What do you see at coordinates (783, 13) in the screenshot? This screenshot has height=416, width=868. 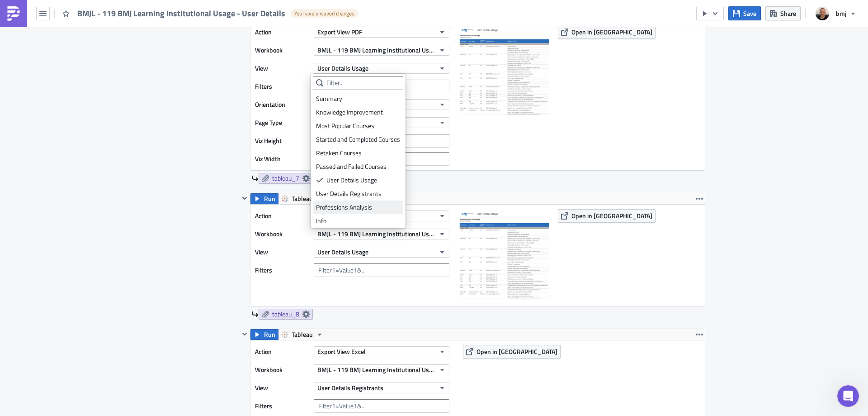 I see `button: Share` at bounding box center [783, 13].